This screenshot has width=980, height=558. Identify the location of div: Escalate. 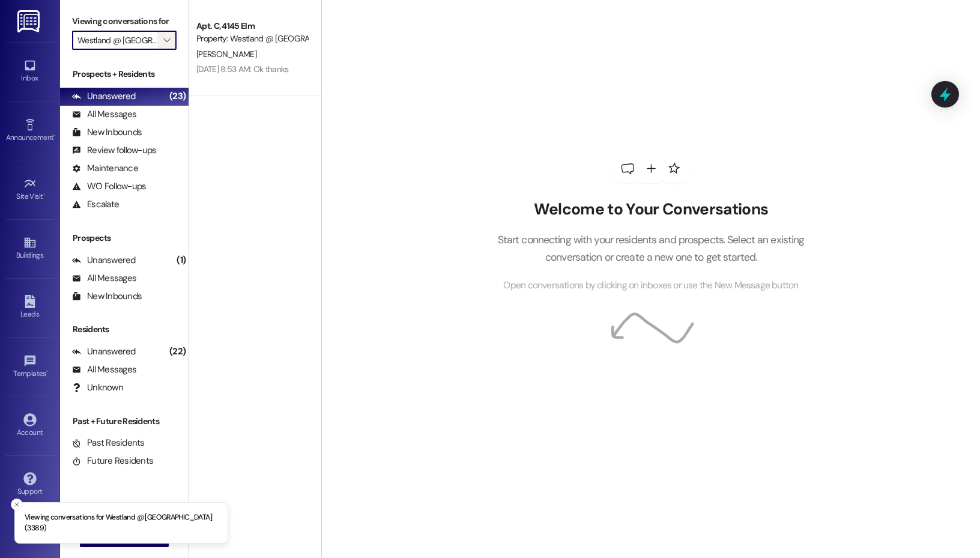
(96, 204).